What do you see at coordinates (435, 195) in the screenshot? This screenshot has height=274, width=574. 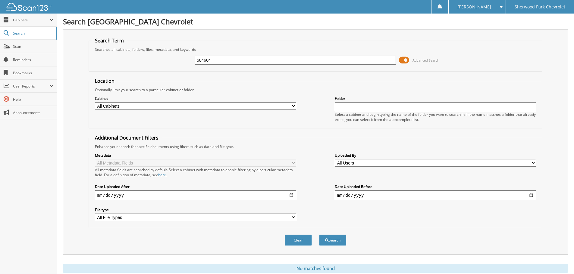 I see `input: end` at bounding box center [435, 195].